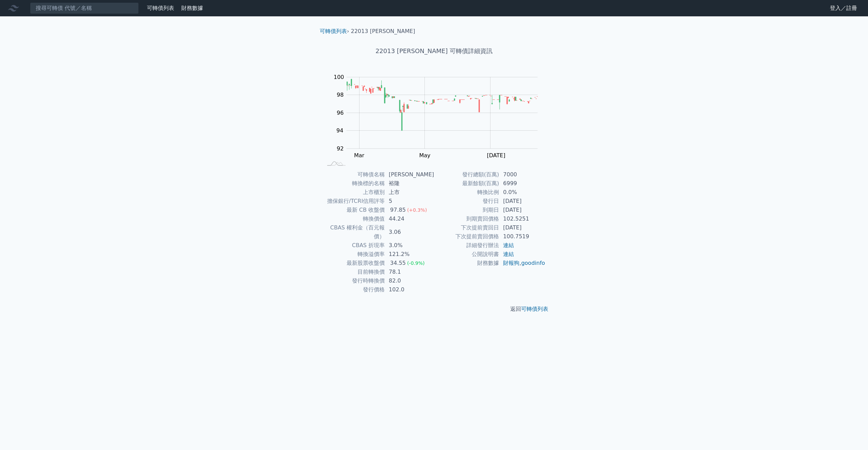 The width and height of the screenshot is (868, 450). What do you see at coordinates (434, 309) in the screenshot?
I see `p: 返回` at bounding box center [434, 309].